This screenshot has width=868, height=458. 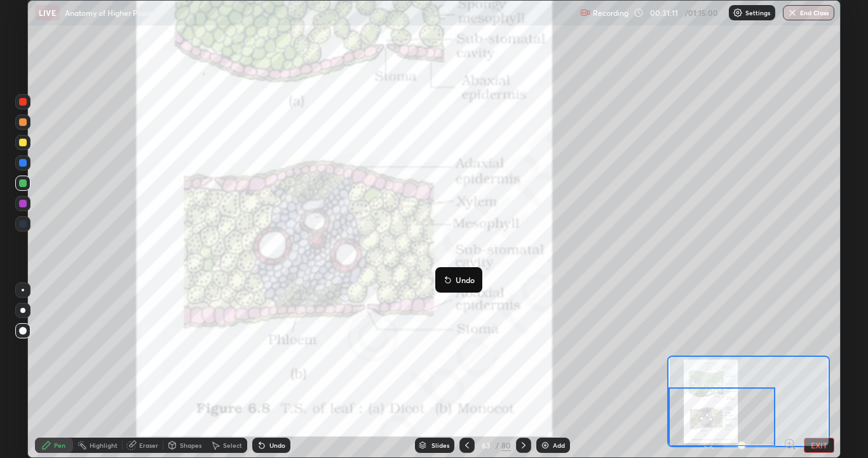 I want to click on p: LIVE, so click(x=47, y=13).